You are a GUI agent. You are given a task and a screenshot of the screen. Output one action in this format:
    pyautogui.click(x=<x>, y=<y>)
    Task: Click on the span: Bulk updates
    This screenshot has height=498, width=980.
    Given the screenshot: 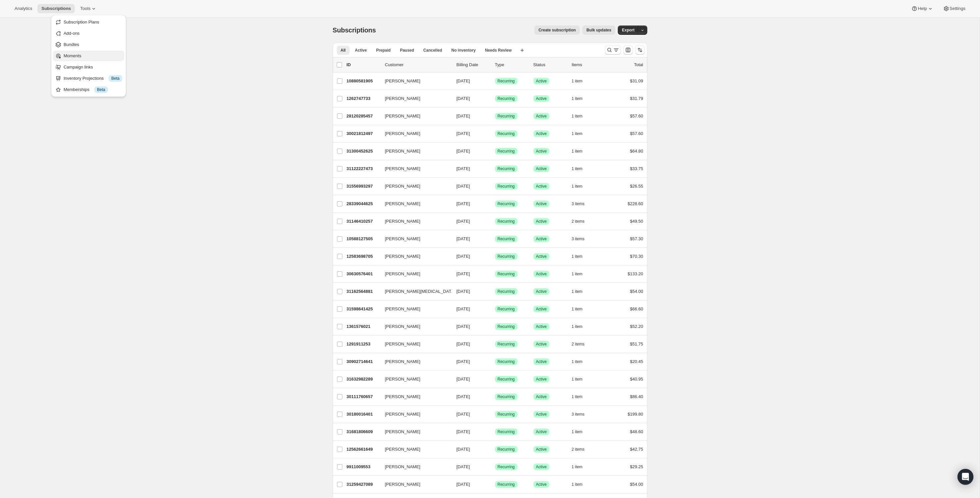 What is the action you would take?
    pyautogui.click(x=598, y=30)
    